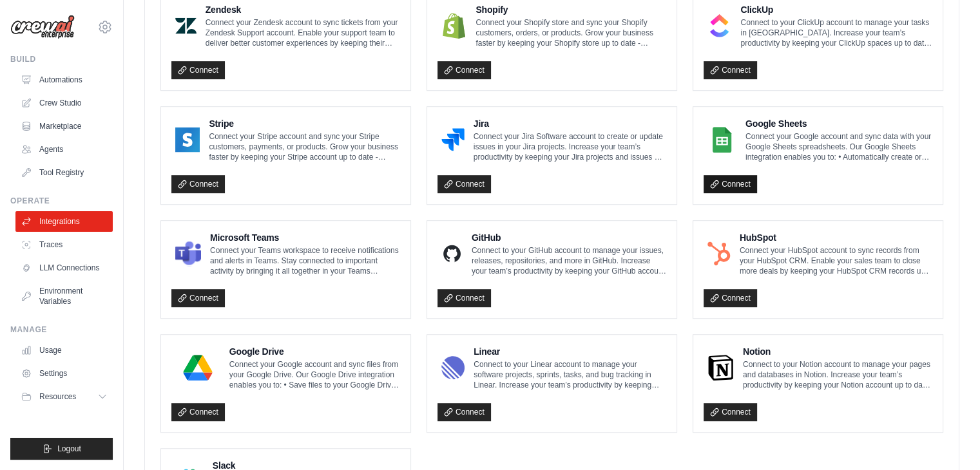  I want to click on p: Connect your Stripe account and sync your Stripe customers, payments, or products. Grow your busi..., so click(304, 147).